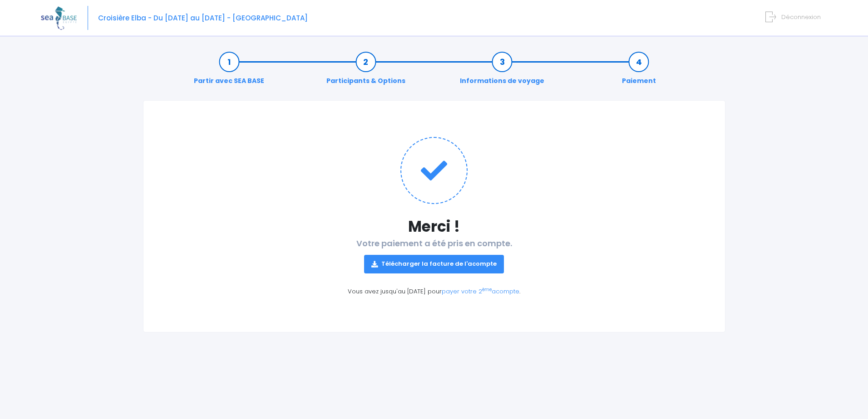 This screenshot has width=868, height=419. I want to click on a: payer votre 2èmeacompte, so click(481, 291).